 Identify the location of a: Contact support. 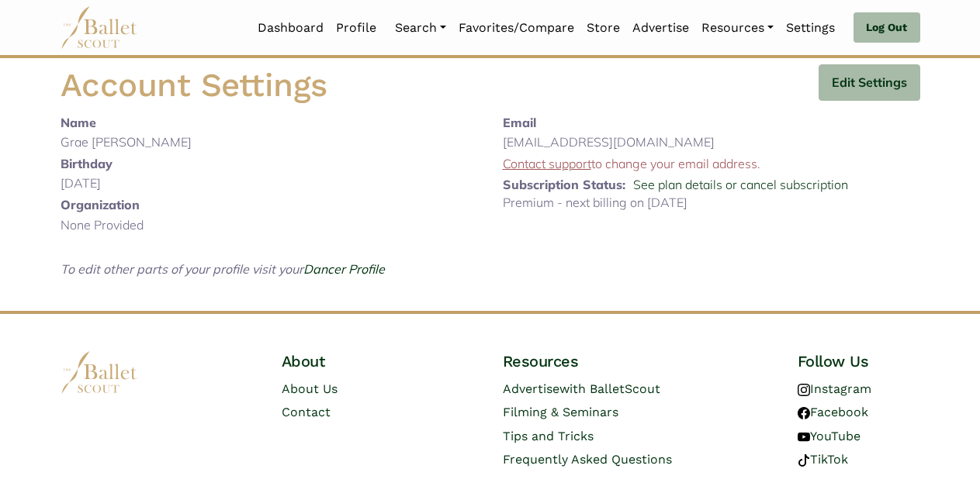
(548, 163).